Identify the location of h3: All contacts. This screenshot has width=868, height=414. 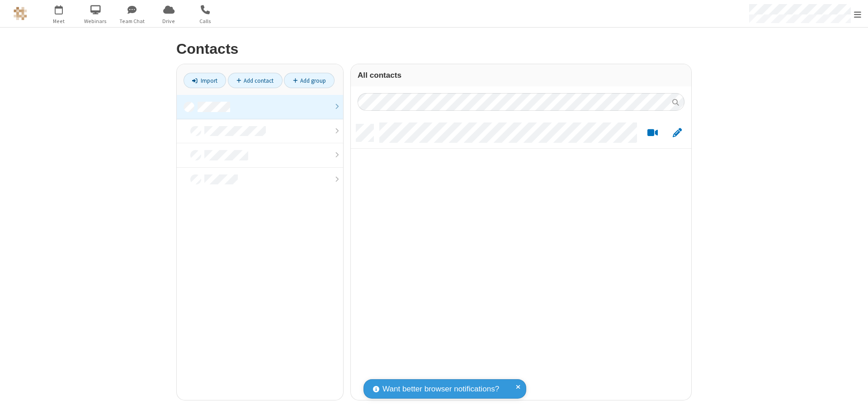
(521, 75).